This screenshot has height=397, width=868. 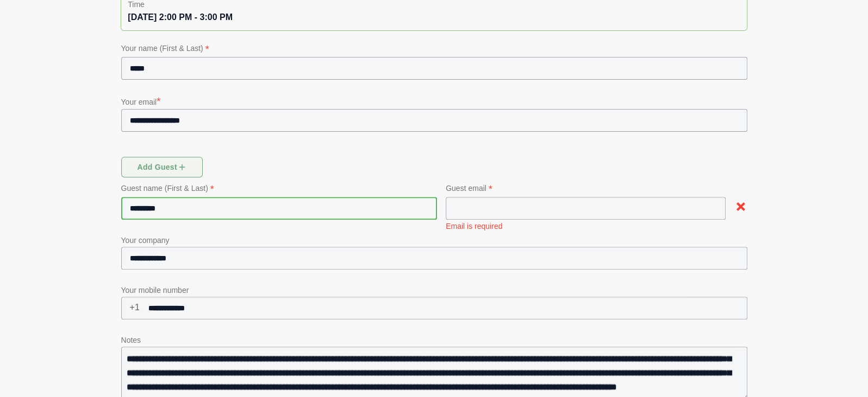 I want to click on p: Guest email, so click(x=585, y=190).